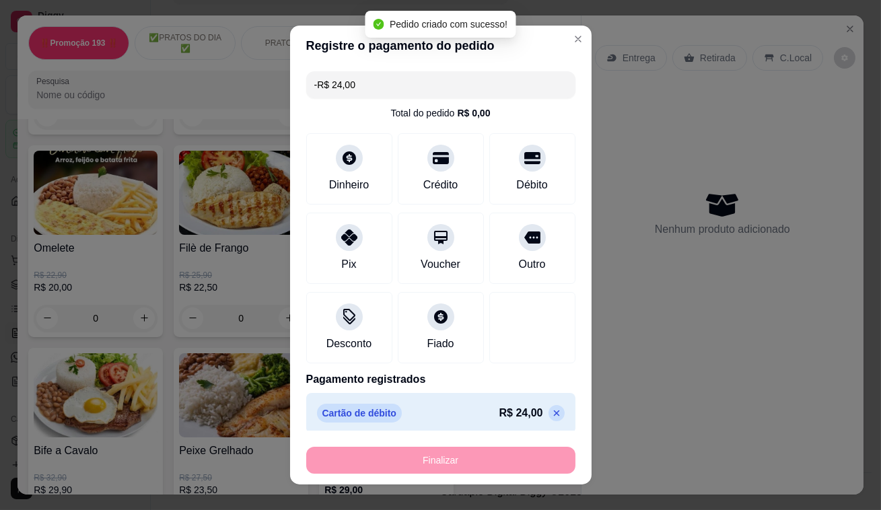 The width and height of the screenshot is (881, 510). Describe the element at coordinates (532, 265) in the screenshot. I see `div: Outro` at that location.